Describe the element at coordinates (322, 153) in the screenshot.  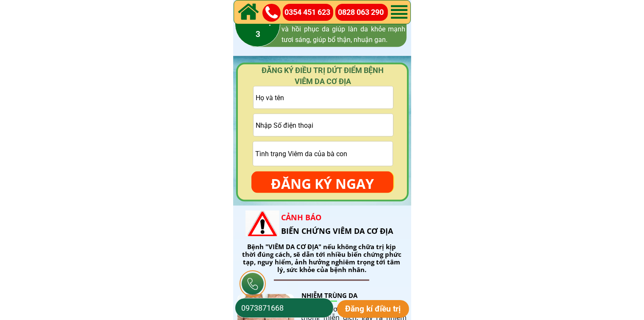
I see `input: Tình trạng Viêm da của bà con` at that location.